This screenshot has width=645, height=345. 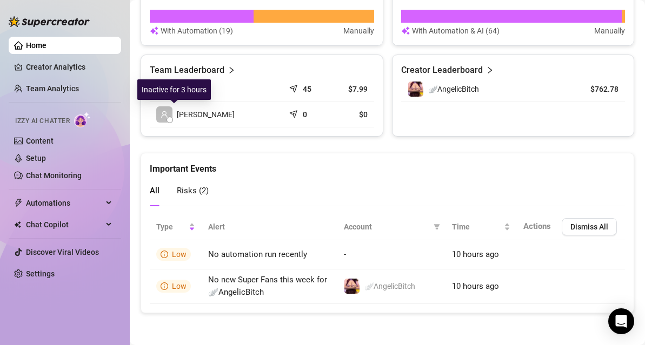 What do you see at coordinates (386, 227) in the screenshot?
I see `span: Account` at bounding box center [386, 227].